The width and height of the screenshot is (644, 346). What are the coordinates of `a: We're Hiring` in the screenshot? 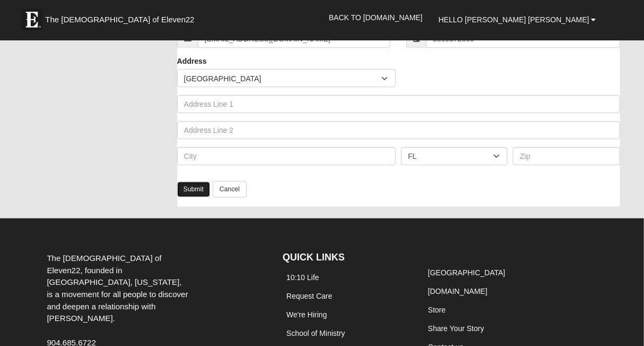 It's located at (307, 315).